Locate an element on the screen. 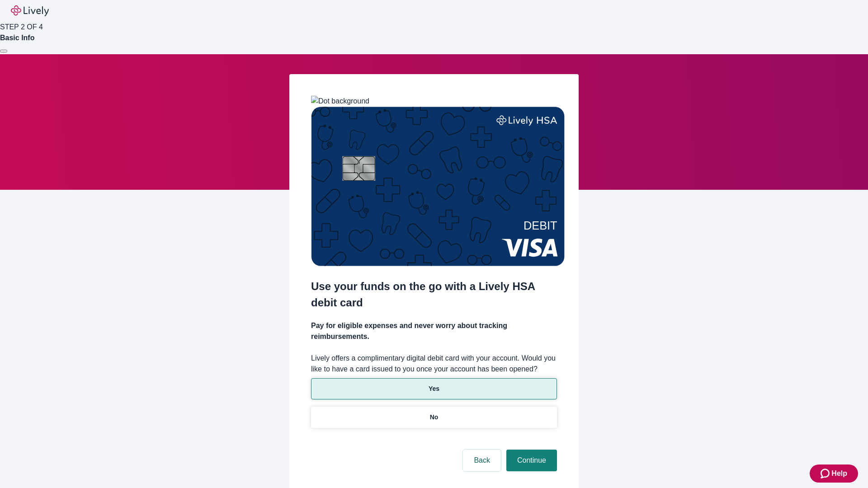 The image size is (868, 488). img: Dot background is located at coordinates (340, 101).